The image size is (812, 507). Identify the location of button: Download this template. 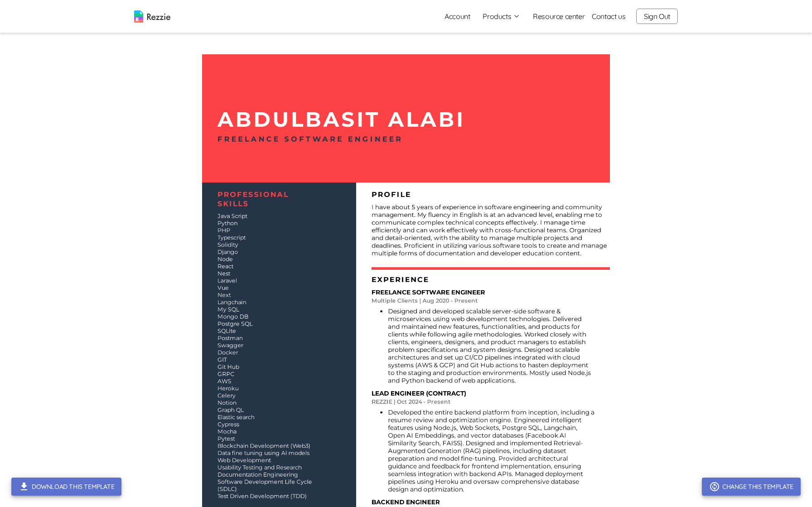
(66, 487).